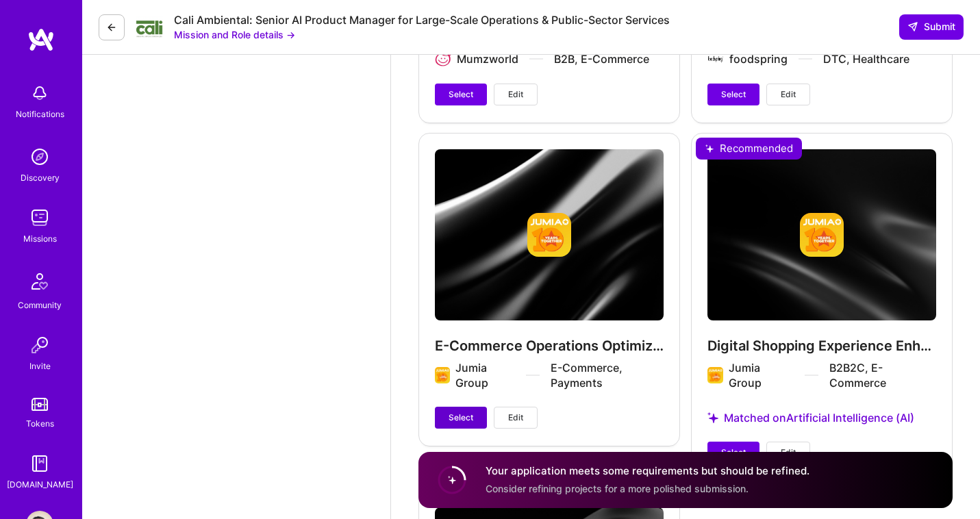 This screenshot has width=980, height=519. I want to click on img: teamwork, so click(39, 218).